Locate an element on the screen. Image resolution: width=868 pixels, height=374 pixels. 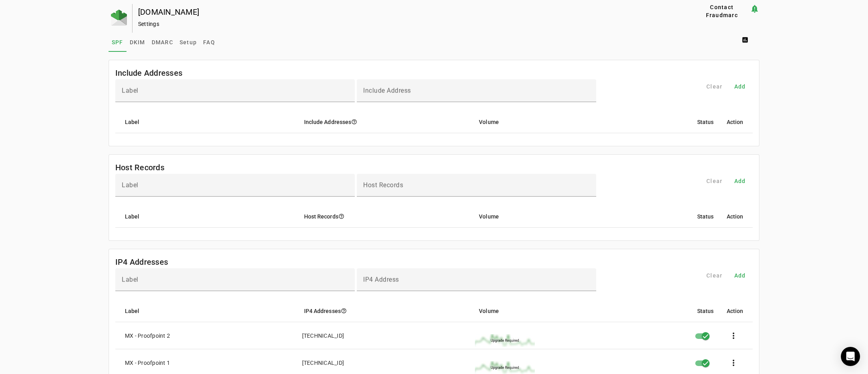
div: MX - Proofpoint 2 is located at coordinates (148, 335).